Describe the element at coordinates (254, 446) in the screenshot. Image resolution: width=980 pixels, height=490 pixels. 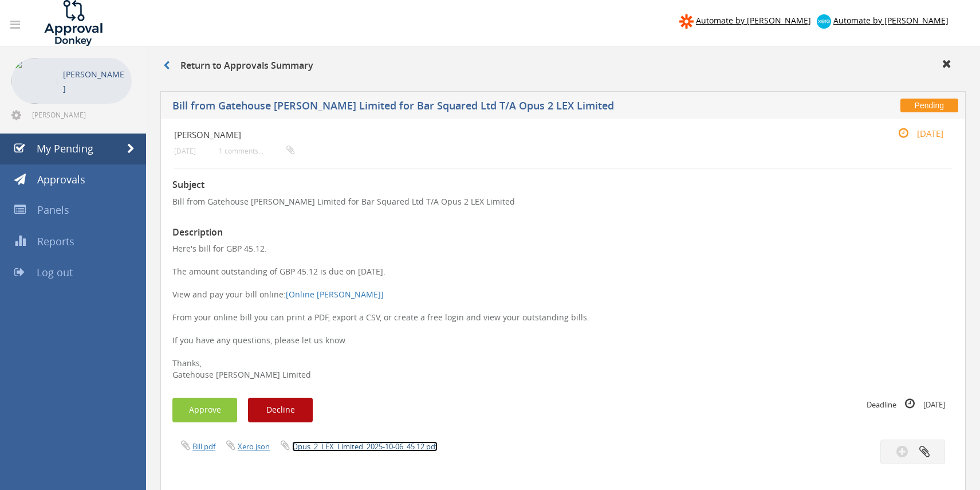
I see `a: Xero.json` at that location.